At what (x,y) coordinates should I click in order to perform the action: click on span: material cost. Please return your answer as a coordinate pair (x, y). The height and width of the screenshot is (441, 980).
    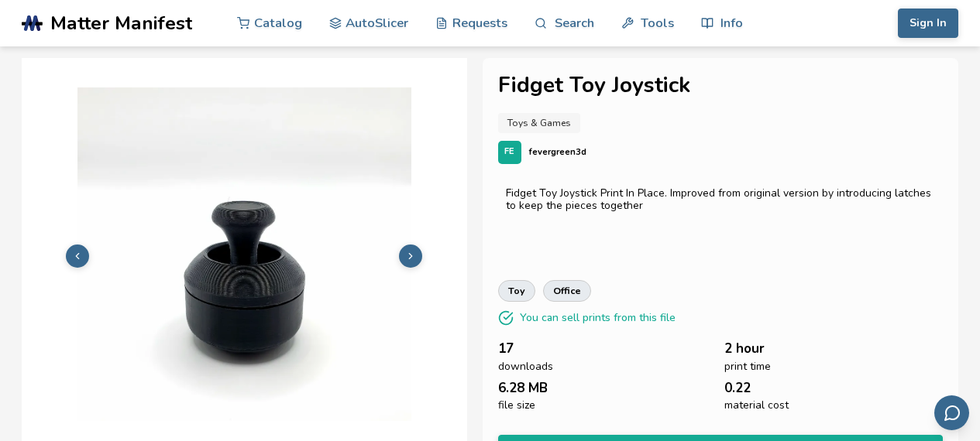
    Looking at the image, I should click on (756, 405).